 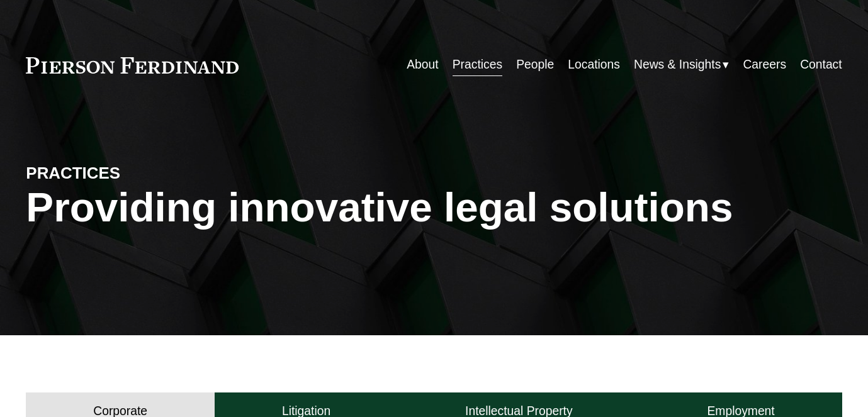 What do you see at coordinates (681, 65) in the screenshot?
I see `a: folder dropdown` at bounding box center [681, 65].